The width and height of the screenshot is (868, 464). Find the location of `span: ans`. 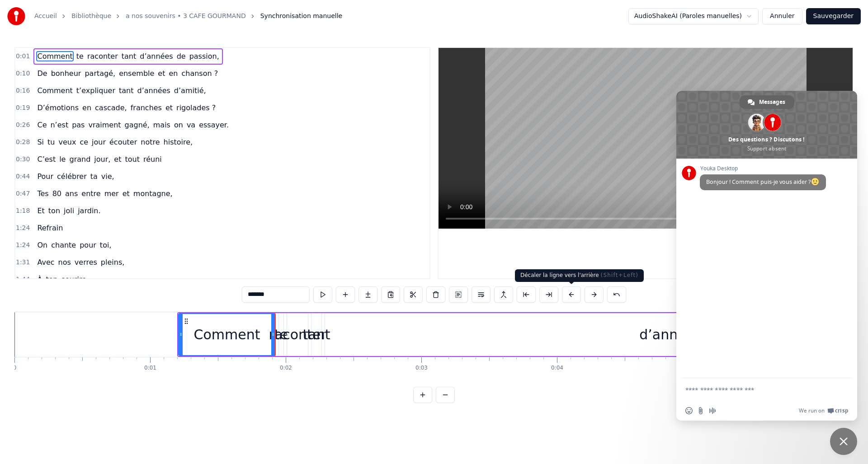

span: ans is located at coordinates (71, 193).